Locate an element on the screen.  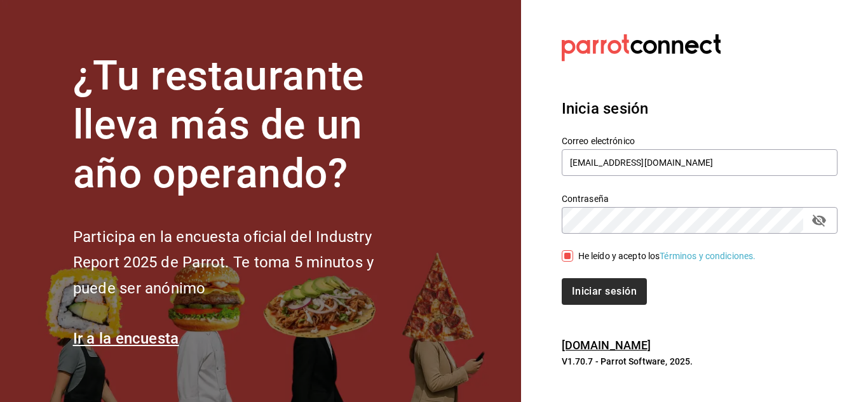
label: Contraseña is located at coordinates (700, 199).